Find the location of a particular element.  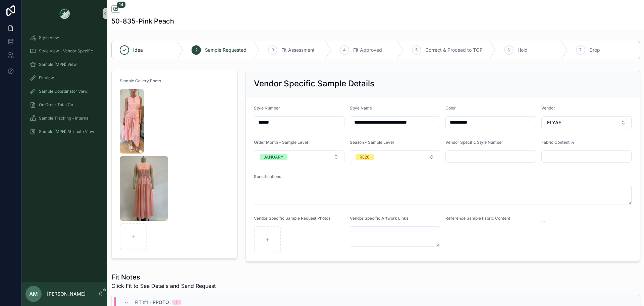

span: Fabric Content % is located at coordinates (558, 142).